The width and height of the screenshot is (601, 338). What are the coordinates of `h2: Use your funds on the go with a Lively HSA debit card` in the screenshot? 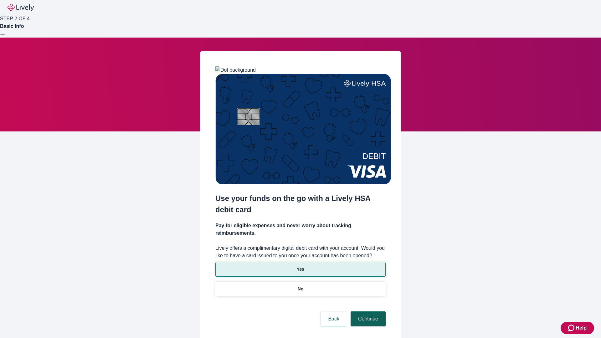 It's located at (300, 204).